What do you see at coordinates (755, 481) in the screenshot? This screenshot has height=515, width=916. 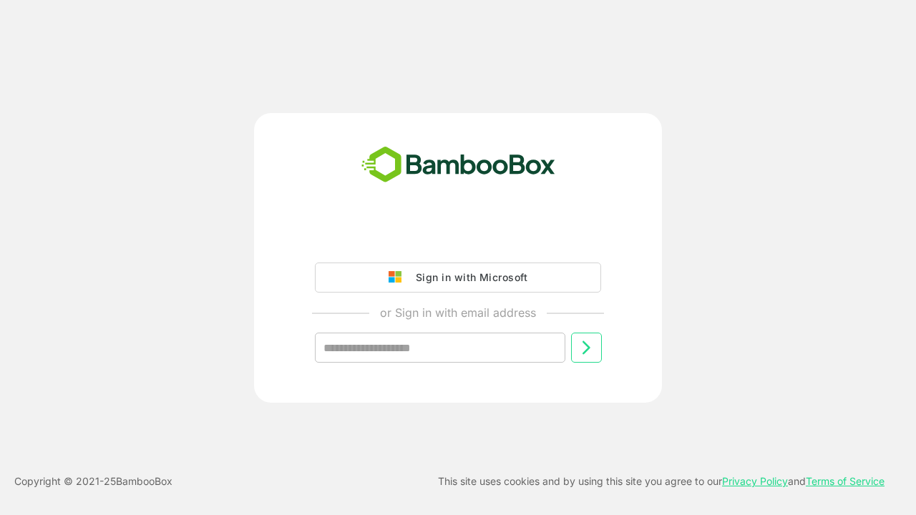 I see `a: Privacy Policy` at bounding box center [755, 481].